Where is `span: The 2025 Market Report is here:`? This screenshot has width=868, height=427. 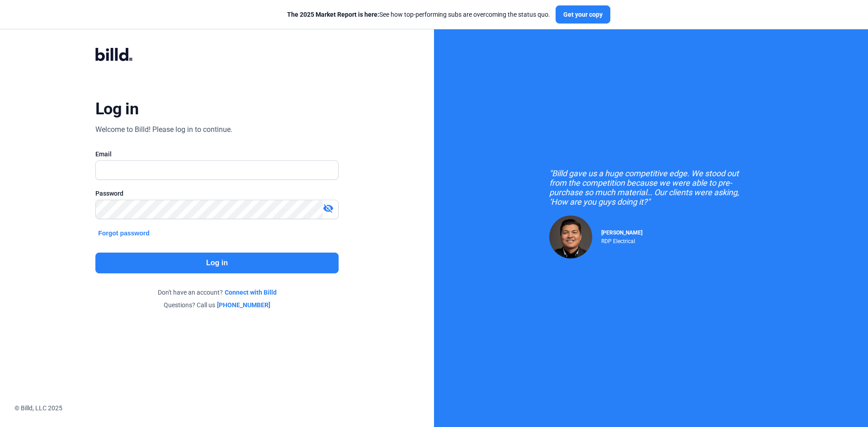 span: The 2025 Market Report is here: is located at coordinates (333, 15).